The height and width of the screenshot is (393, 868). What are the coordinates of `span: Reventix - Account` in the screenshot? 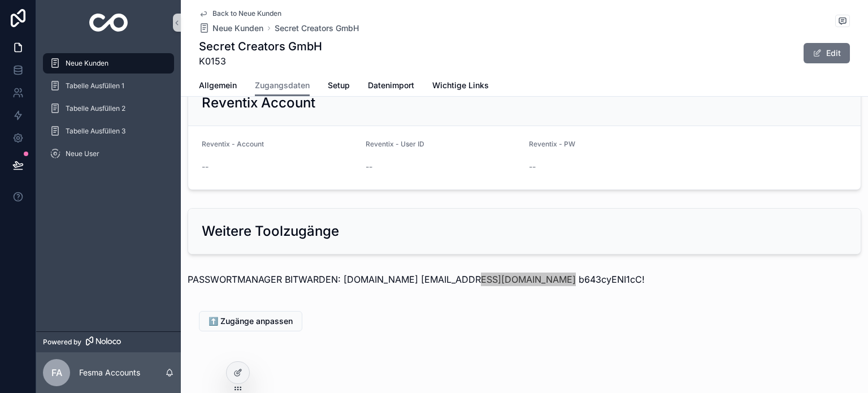 It's located at (233, 144).